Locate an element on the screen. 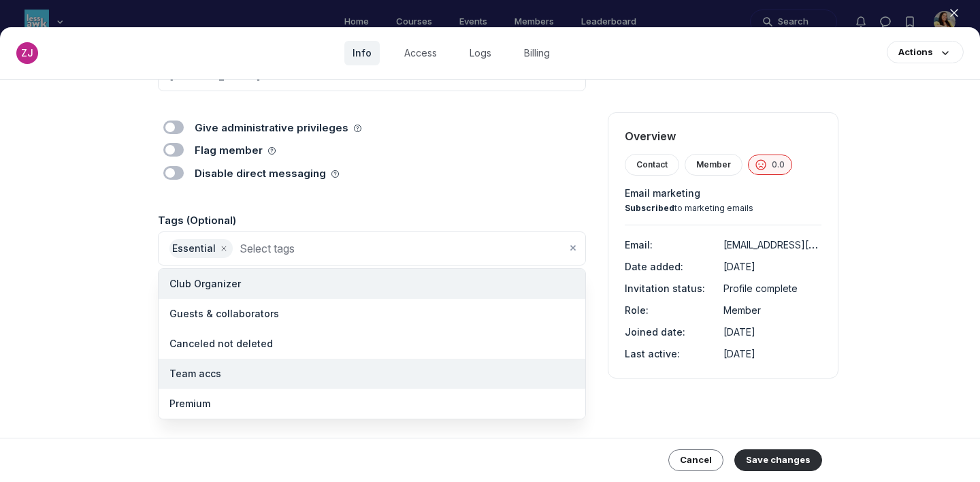 This screenshot has width=980, height=482. span: Give administrative privileges is located at coordinates (278, 128).